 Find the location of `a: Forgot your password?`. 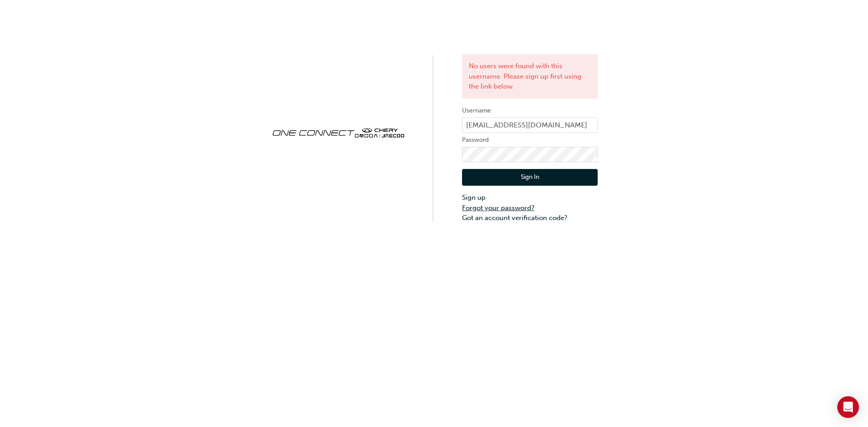

a: Forgot your password? is located at coordinates (530, 208).